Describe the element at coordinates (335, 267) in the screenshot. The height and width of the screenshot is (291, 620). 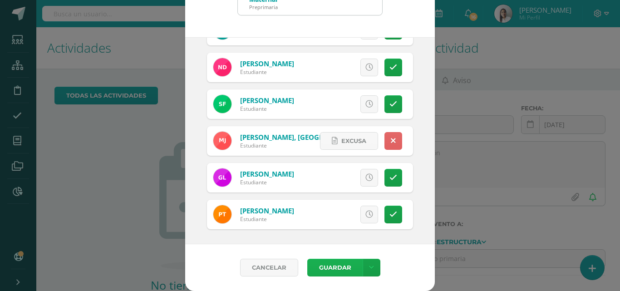
I see `button: Guardar` at that location.